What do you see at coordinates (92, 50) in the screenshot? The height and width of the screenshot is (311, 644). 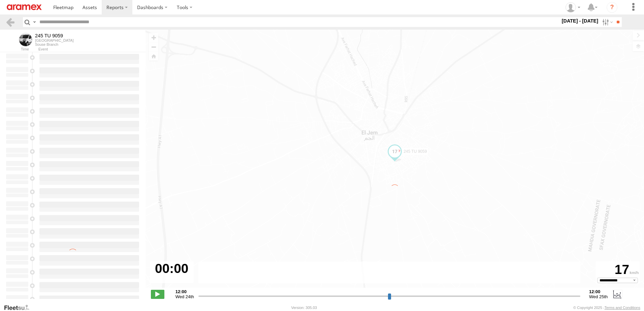 I see `div: Event` at bounding box center [92, 50].